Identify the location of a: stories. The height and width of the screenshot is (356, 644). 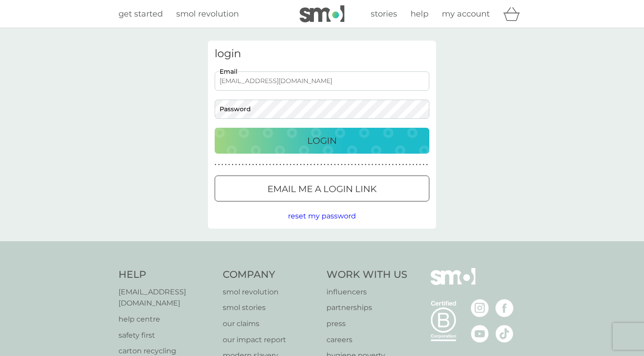
(383, 14).